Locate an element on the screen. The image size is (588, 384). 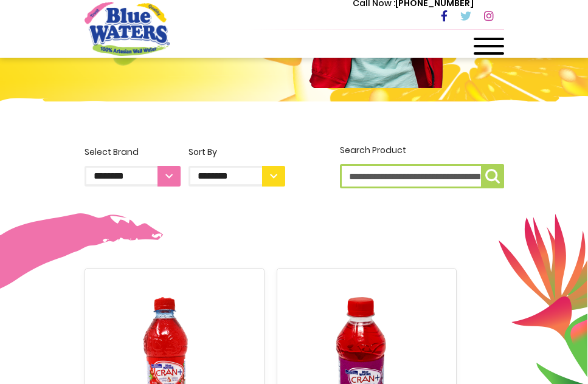
button: Search Product is located at coordinates (492, 176).